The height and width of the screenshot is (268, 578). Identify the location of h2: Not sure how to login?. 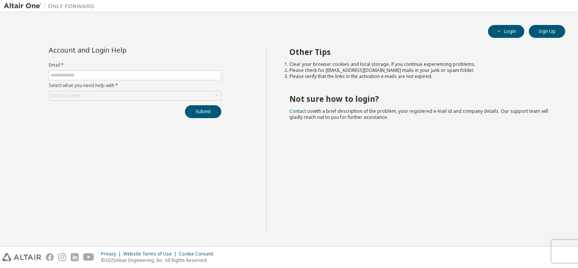
(421, 99).